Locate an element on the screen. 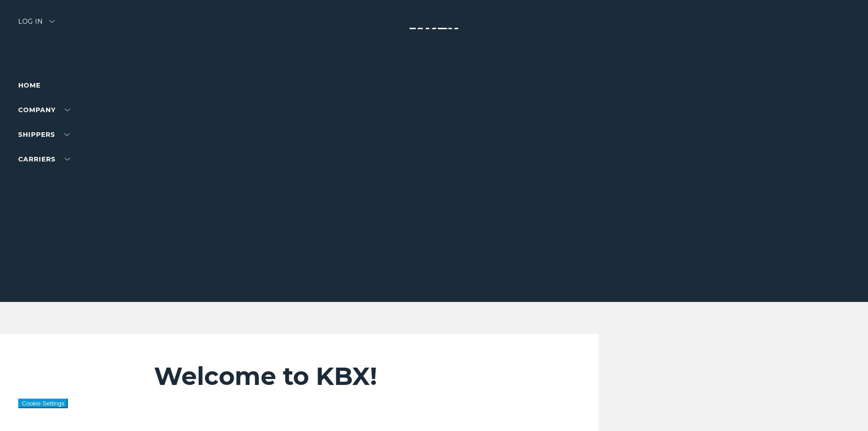  img: kbx logo is located at coordinates (434, 39).